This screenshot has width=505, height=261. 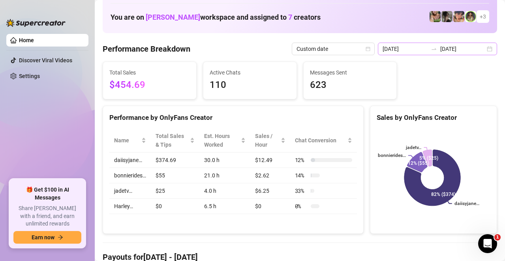 I want to click on td: daiisyjane…, so click(x=130, y=160).